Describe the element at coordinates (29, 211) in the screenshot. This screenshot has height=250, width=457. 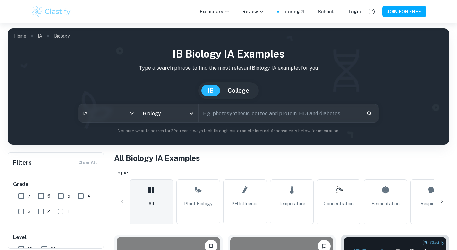
I see `span: 3` at that location.